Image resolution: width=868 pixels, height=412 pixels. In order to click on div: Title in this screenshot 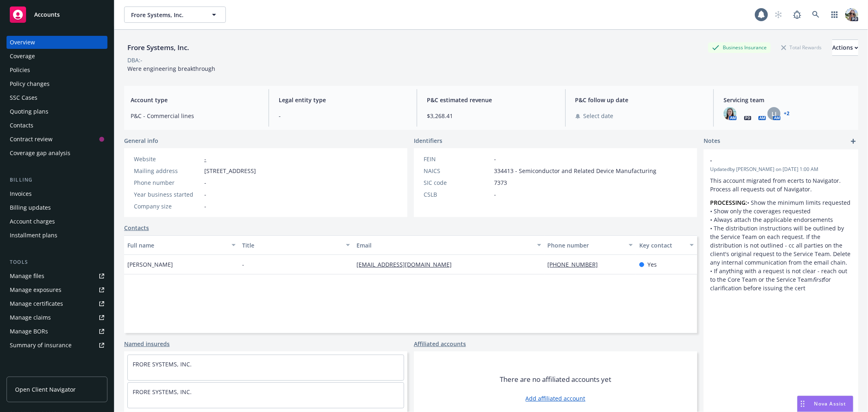, I will do `click(292, 245)`.